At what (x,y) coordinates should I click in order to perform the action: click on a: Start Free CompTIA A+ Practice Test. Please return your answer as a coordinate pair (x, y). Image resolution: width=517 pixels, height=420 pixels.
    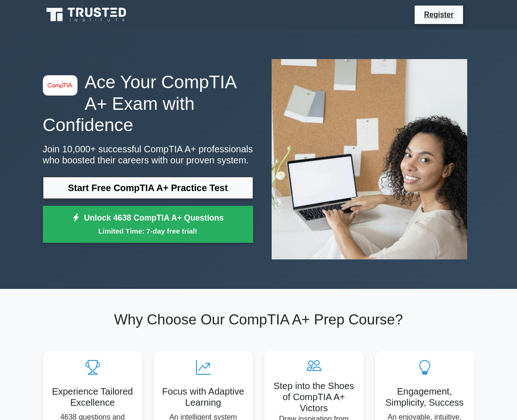
    Looking at the image, I should click on (148, 188).